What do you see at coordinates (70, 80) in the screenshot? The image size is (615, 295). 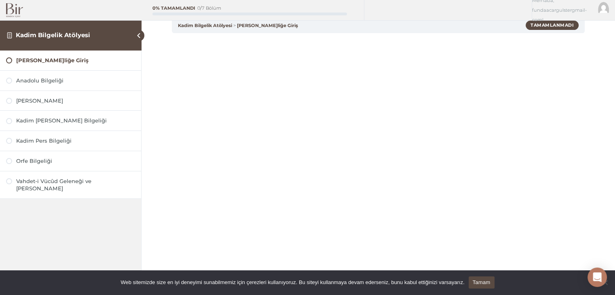 I see `a: Anadolu Bilgeliği` at bounding box center [70, 80].